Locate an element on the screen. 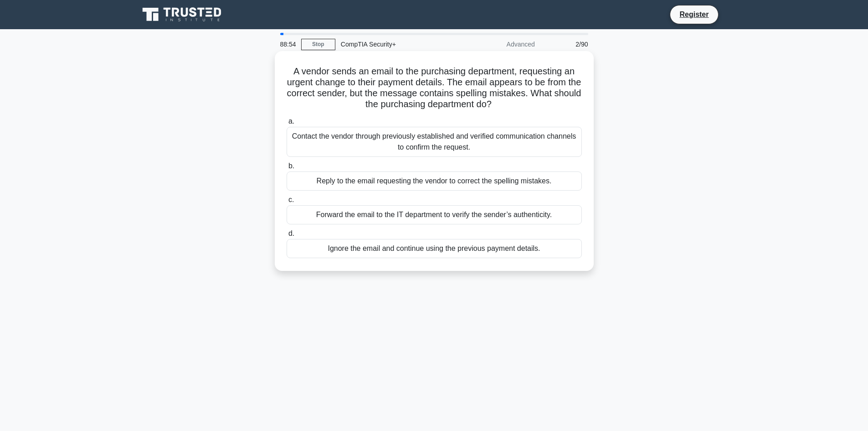 The height and width of the screenshot is (431, 868). span: d. is located at coordinates (291, 233).